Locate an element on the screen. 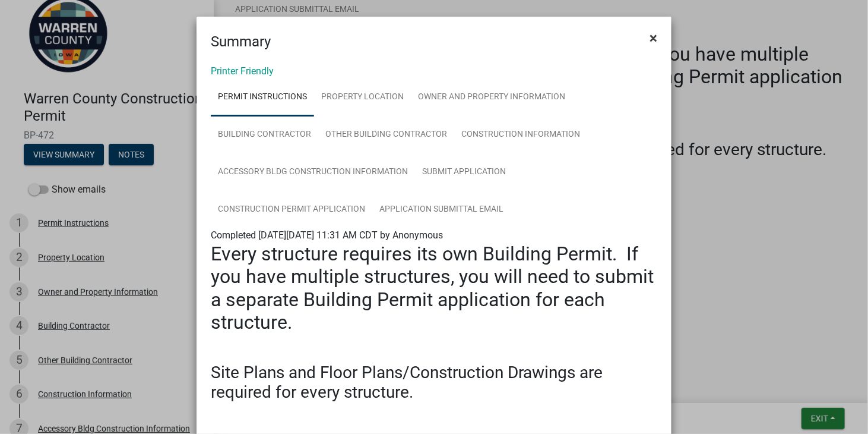 This screenshot has width=868, height=434. a: Printer Friendly is located at coordinates (242, 70).